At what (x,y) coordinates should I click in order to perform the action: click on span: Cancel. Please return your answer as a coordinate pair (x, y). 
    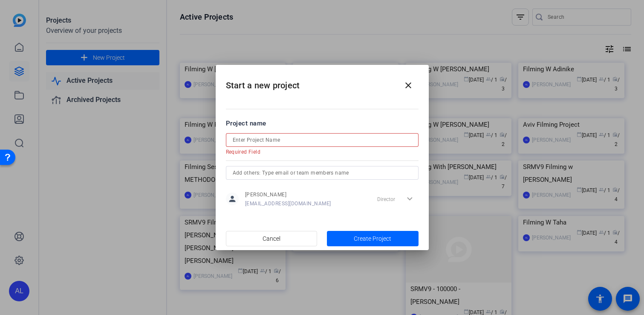
    Looking at the image, I should click on (271, 238).